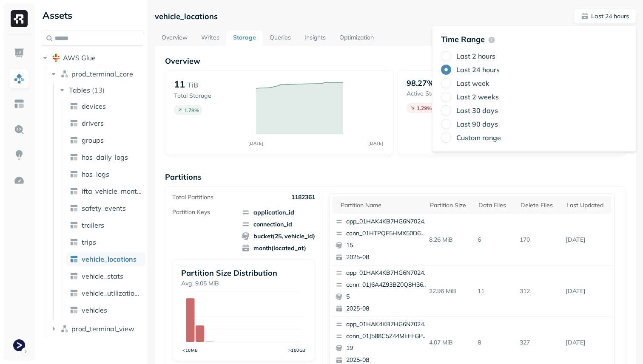  I want to click on a: Overview, so click(174, 38).